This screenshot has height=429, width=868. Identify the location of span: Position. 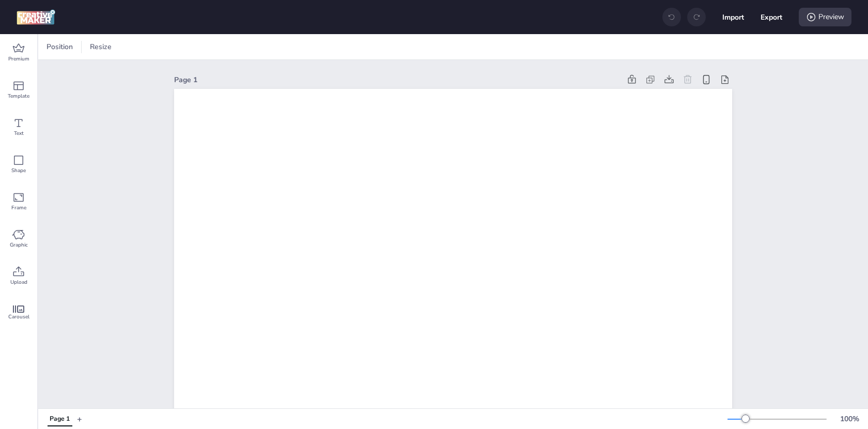
(60, 47).